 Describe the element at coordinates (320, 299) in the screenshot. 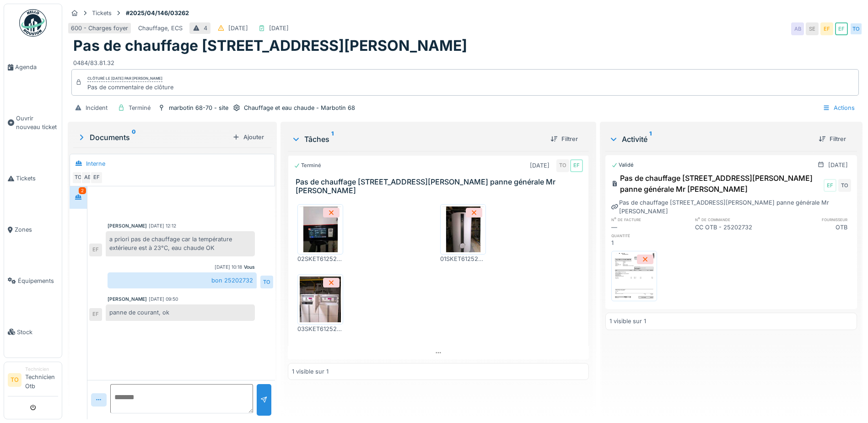

I see `img: 62elctajoqbthozhiy1ru85s7j2w` at that location.